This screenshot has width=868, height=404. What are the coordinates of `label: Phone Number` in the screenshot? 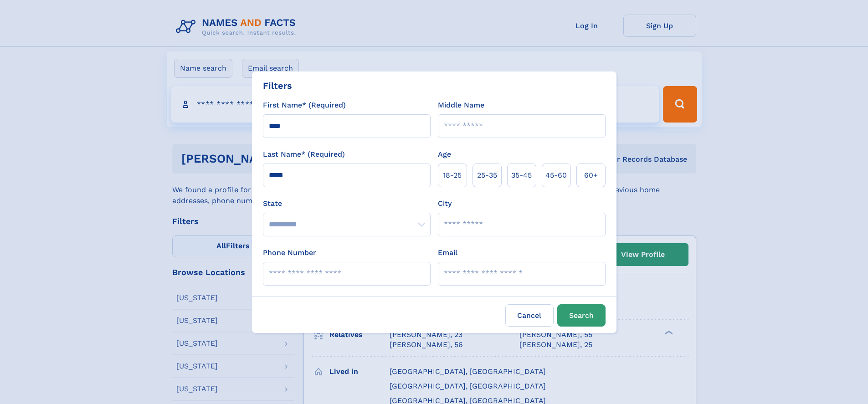 It's located at (290, 253).